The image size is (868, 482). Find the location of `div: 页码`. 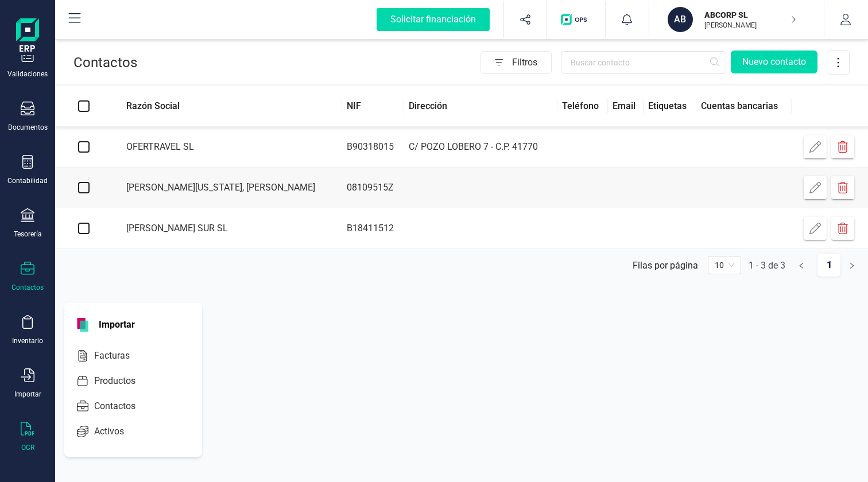

div: 页码 is located at coordinates (725, 265).